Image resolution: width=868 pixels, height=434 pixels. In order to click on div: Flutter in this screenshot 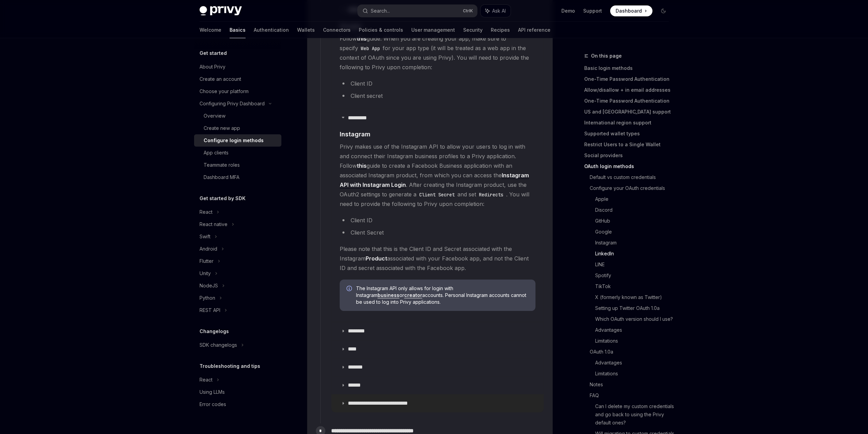, I will do `click(206, 261)`.